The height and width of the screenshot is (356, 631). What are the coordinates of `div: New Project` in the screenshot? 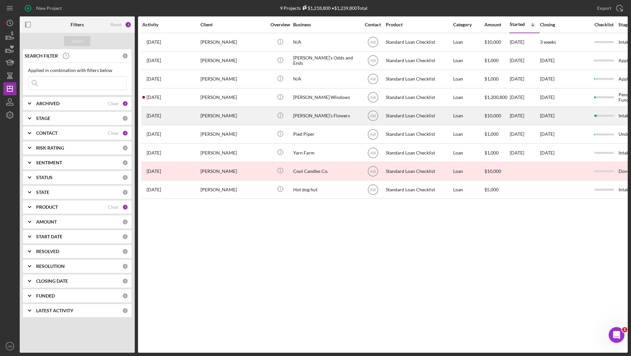 It's located at (49, 8).